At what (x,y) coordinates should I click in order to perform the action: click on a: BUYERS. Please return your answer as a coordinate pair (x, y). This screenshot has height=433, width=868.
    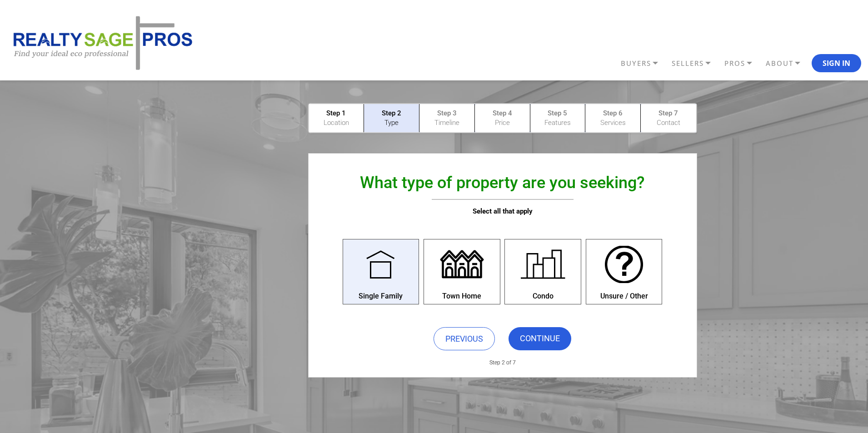
    Looking at the image, I should click on (644, 63).